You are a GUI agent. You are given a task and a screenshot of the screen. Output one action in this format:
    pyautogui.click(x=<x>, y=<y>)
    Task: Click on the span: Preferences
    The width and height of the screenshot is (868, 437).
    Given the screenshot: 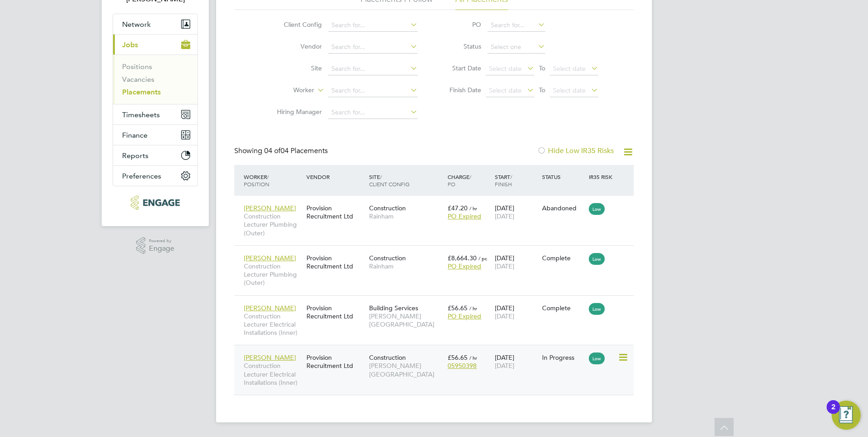 What is the action you would take?
    pyautogui.click(x=142, y=176)
    